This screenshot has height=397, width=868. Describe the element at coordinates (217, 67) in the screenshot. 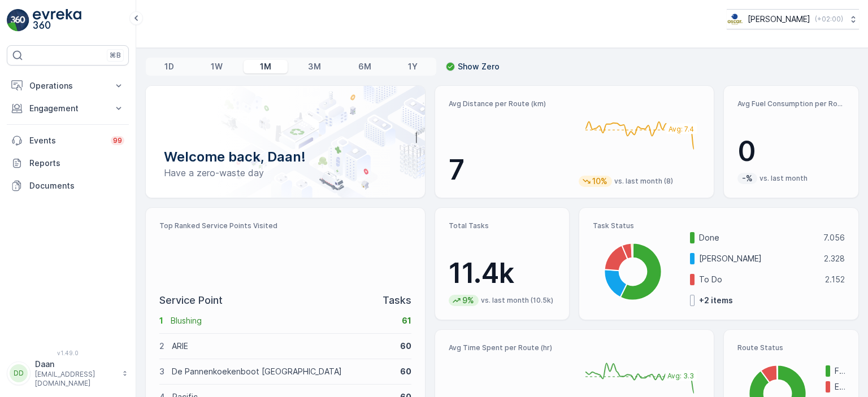

I see `p: 1W` at that location.